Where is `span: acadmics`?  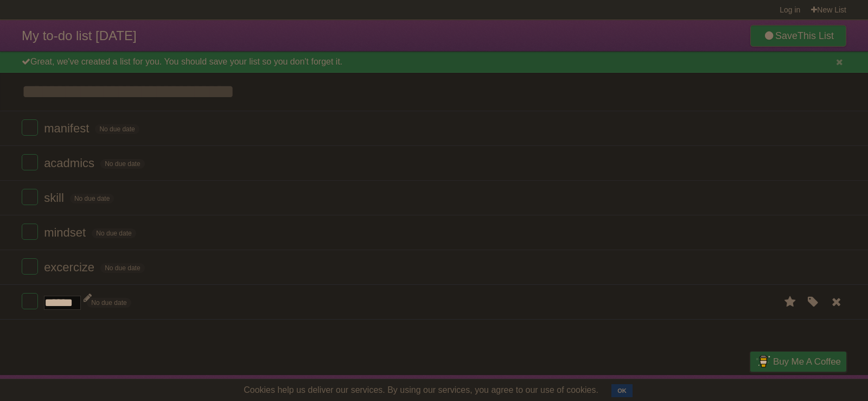
span: acadmics is located at coordinates (71, 163).